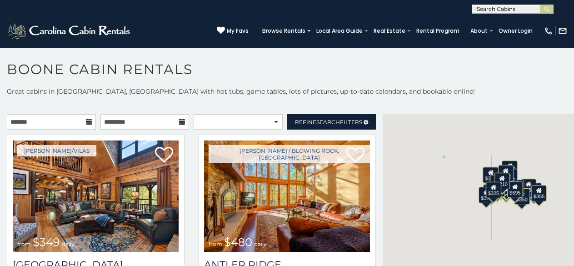 Image resolution: width=574 pixels, height=266 pixels. I want to click on a: Rental Program, so click(437, 31).